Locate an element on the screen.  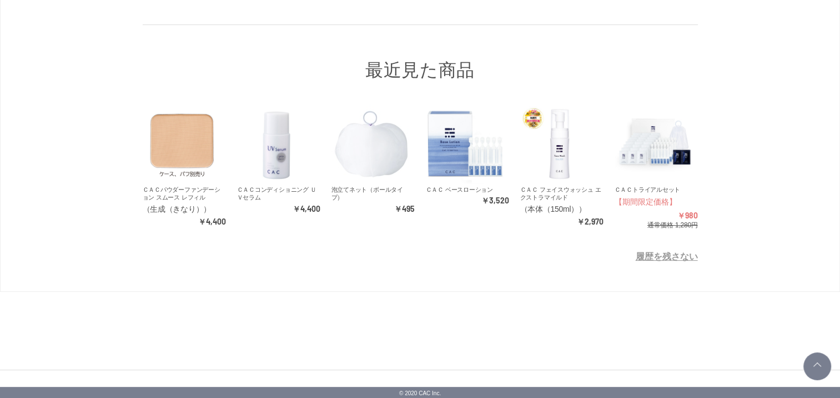
div: （生成（きなり）） is located at coordinates (184, 209).